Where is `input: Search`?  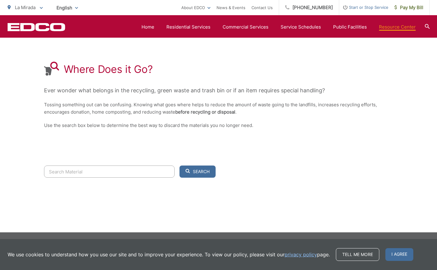 input: Search is located at coordinates (109, 172).